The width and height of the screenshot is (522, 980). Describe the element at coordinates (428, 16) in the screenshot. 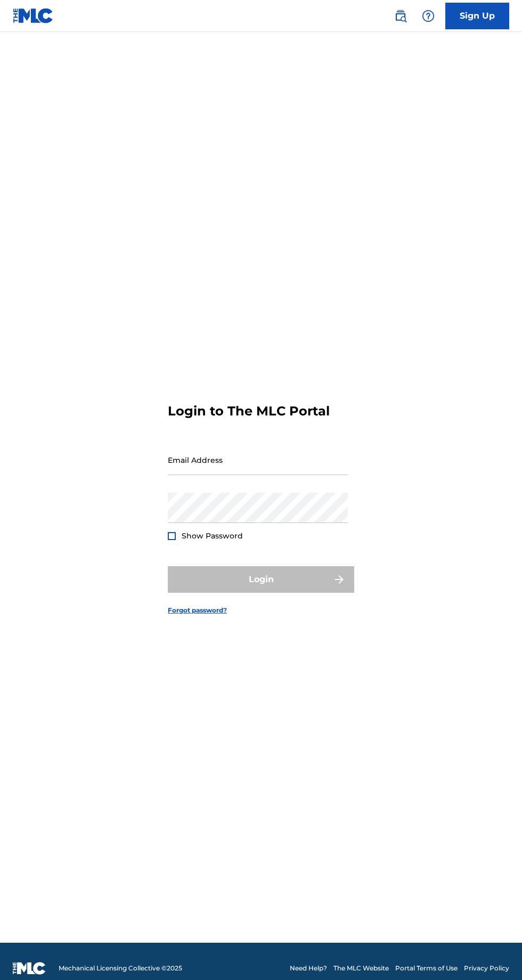

I see `img: help` at that location.